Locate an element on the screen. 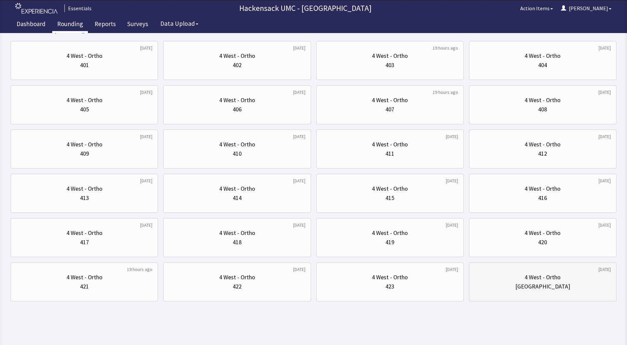 This screenshot has height=345, width=627. div: 423 is located at coordinates (390, 287).